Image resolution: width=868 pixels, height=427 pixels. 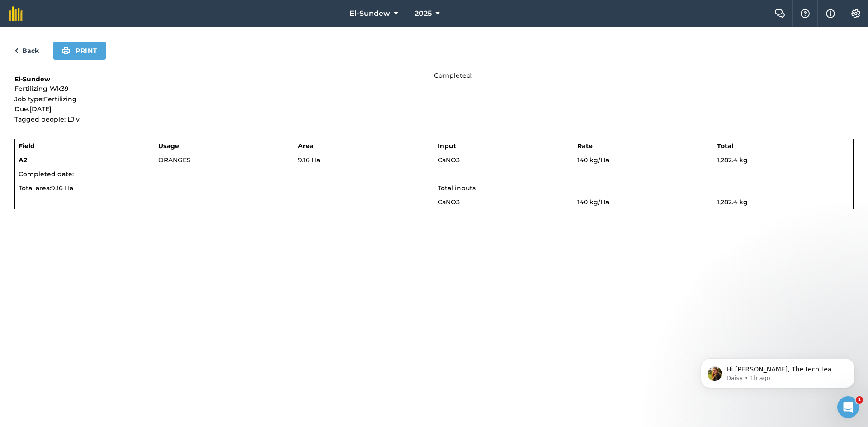 What do you see at coordinates (224, 89) in the screenshot?
I see `p: Fertilizing-Wk39` at bounding box center [224, 89].